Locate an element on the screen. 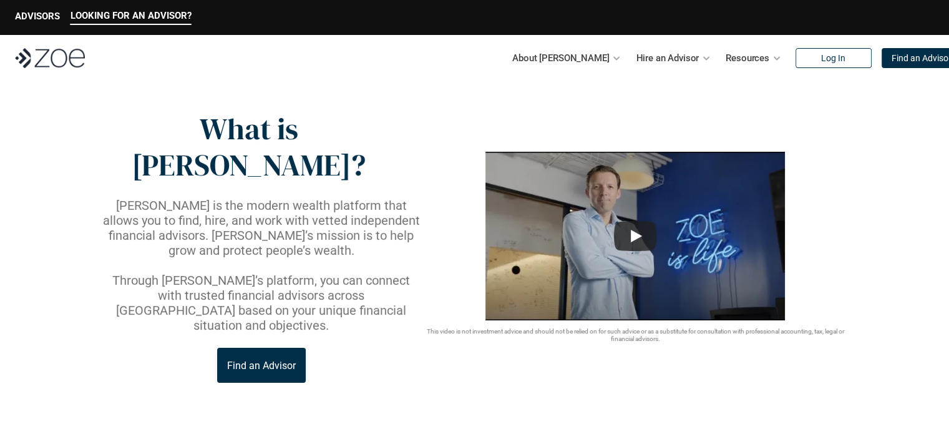 The image size is (949, 434). p: LOOKING FOR AN ADVISOR? is located at coordinates (131, 16).